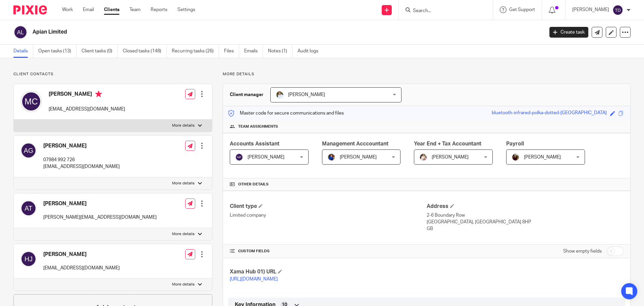  What do you see at coordinates (30, 10) in the screenshot?
I see `img: Pixie` at bounding box center [30, 10].